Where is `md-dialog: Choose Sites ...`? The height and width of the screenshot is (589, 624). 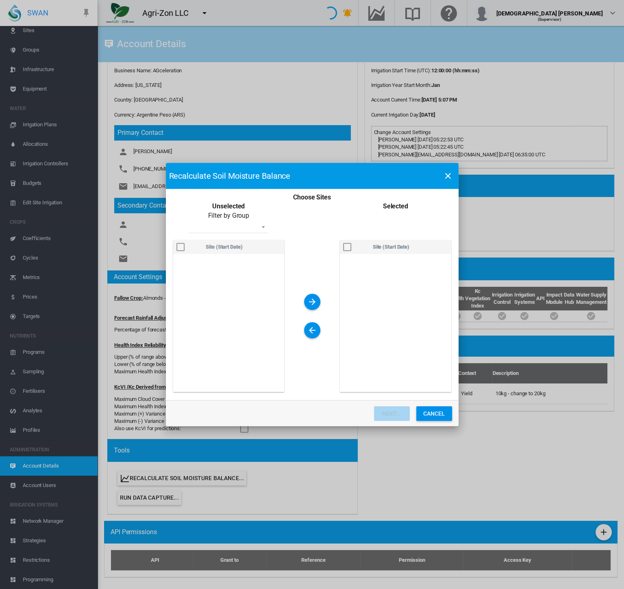 md-dialog: Choose Sites ... is located at coordinates (312, 295).